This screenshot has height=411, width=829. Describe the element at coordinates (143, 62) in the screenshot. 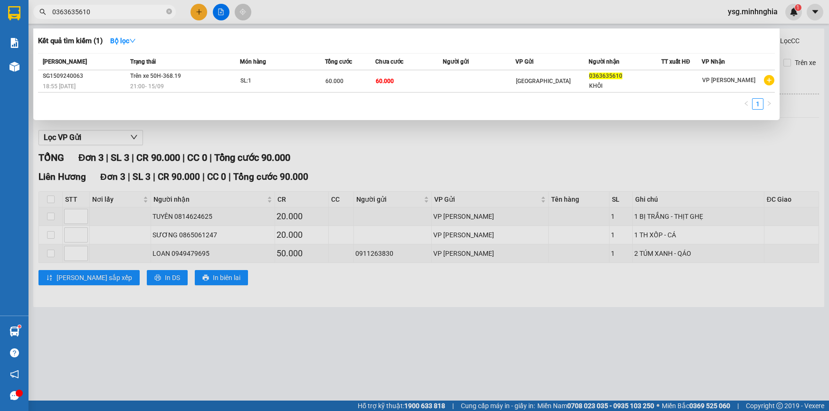

I see `span: Trạng thái` at that location.